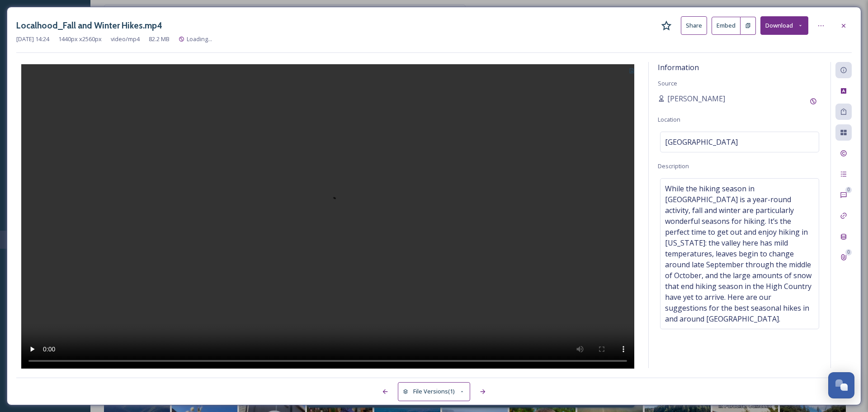  What do you see at coordinates (89, 25) in the screenshot?
I see `h3: Localhood_Fall and Winter Hikes.mp4` at bounding box center [89, 25].